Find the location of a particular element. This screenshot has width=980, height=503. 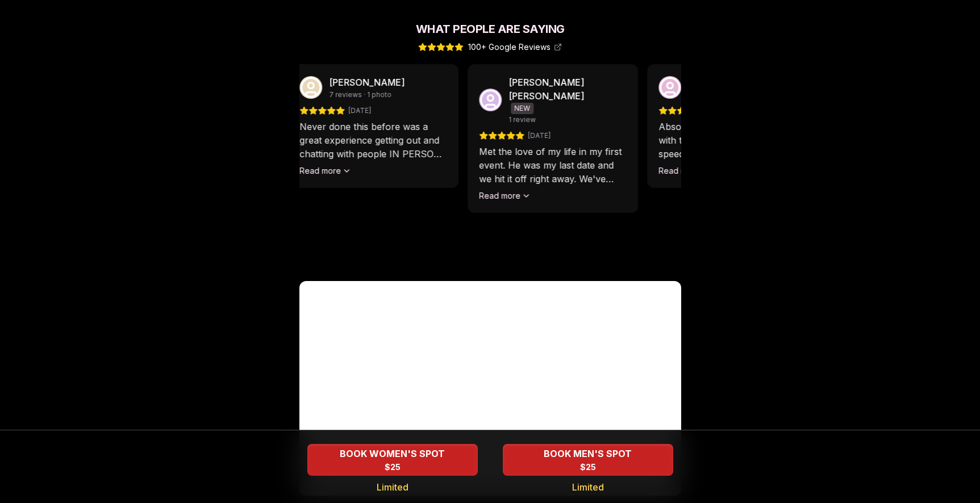

p: Met the love of my life in my first event. He was my last date and we hit it off right away. We'v... is located at coordinates (552, 165).